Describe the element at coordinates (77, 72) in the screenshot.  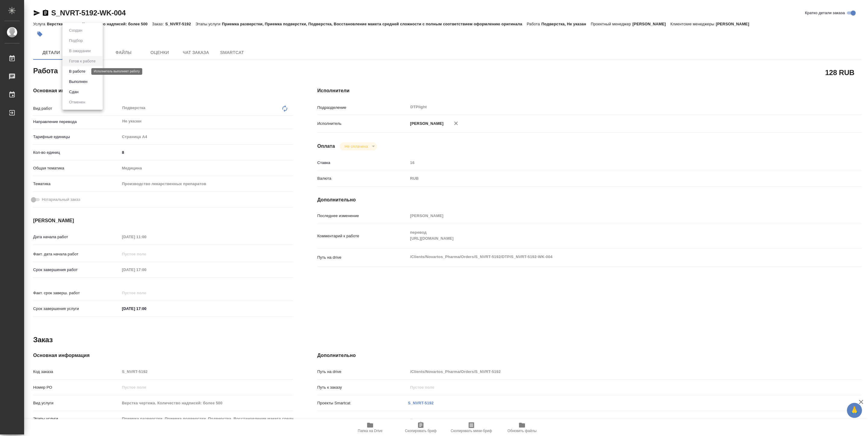
I see `button: В работе` at that location.